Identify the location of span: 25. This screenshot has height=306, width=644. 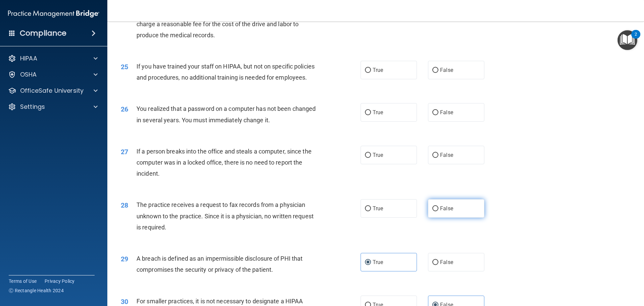
(125, 67).